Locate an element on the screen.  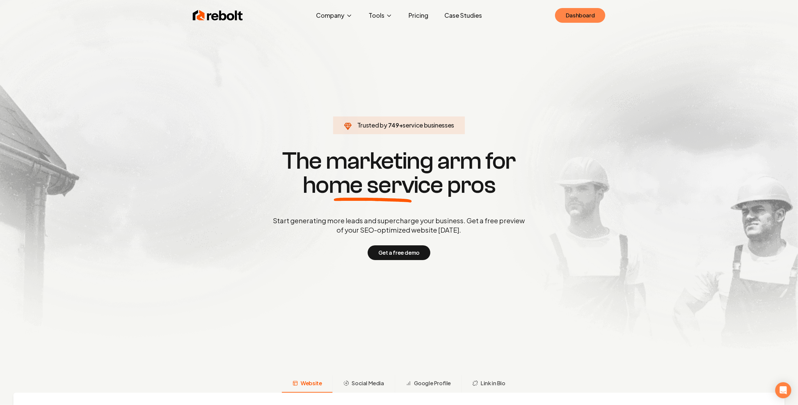
h1: The marketing arm for pros is located at coordinates (399, 173).